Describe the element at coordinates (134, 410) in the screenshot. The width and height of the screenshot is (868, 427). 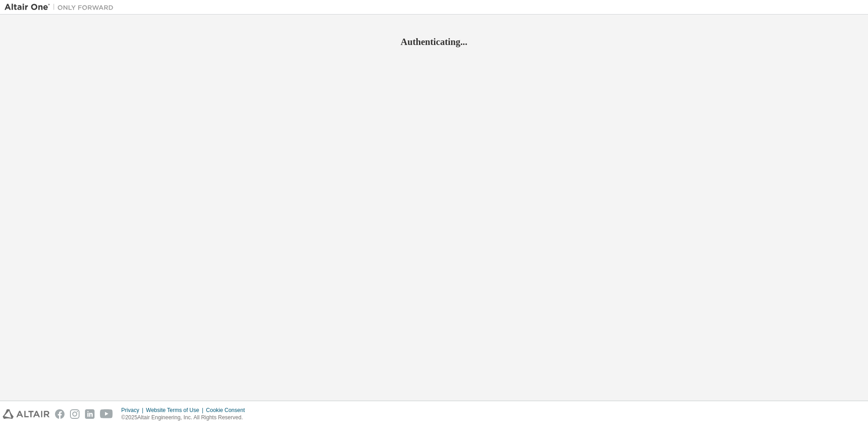
I see `div: Privacy` at that location.